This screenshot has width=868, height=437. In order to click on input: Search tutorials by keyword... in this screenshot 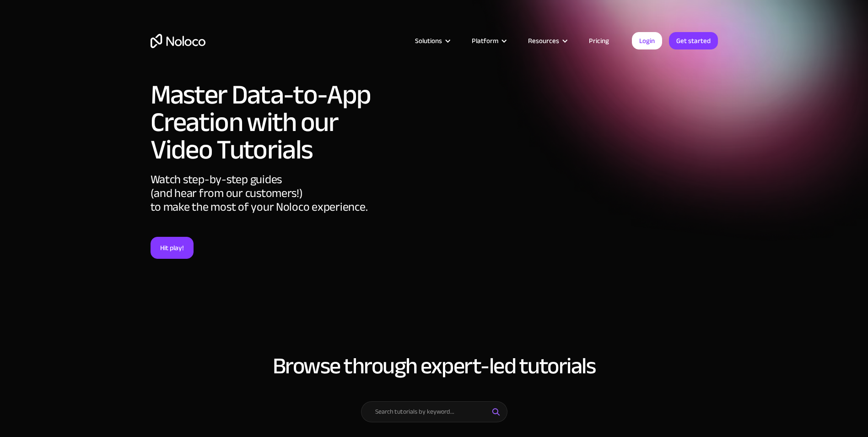, I will do `click(434, 412)`.